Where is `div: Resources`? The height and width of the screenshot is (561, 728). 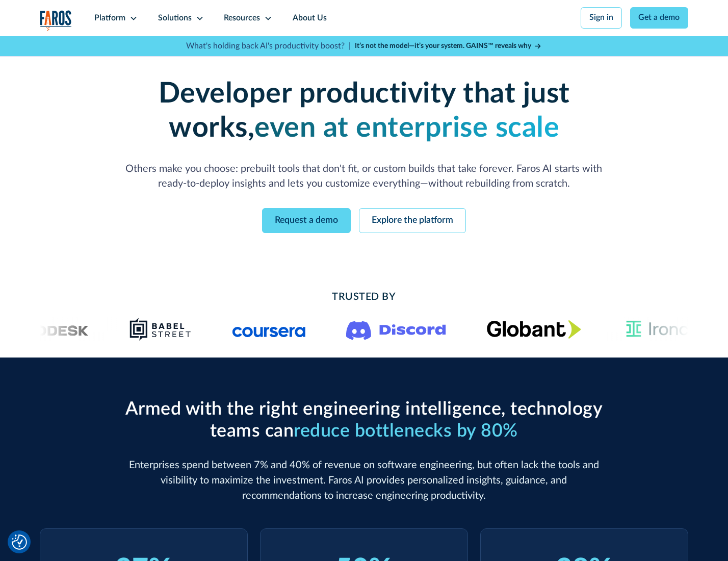 div: Resources is located at coordinates (242, 18).